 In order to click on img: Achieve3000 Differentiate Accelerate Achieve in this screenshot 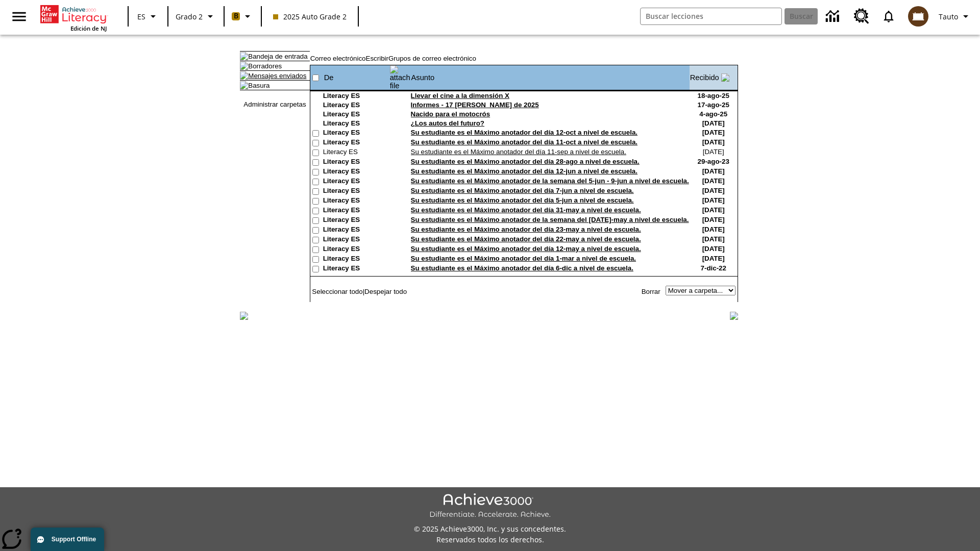, I will do `click(490, 506)`.